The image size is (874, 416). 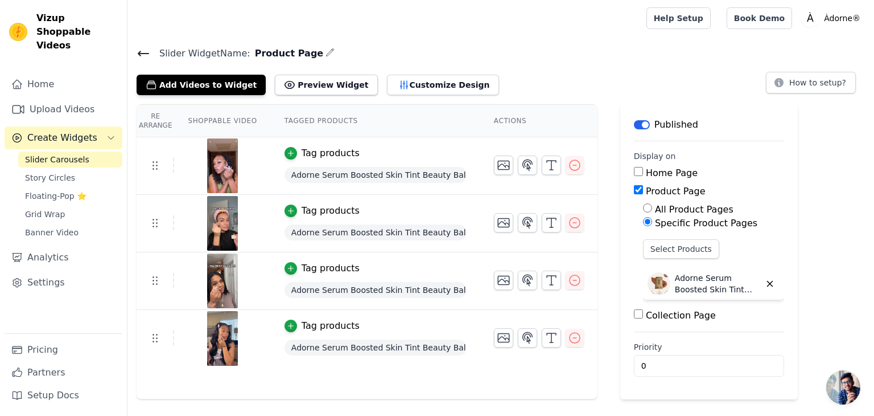 What do you see at coordinates (56, 196) in the screenshot?
I see `span: Floating-Pop ⭐` at bounding box center [56, 196].